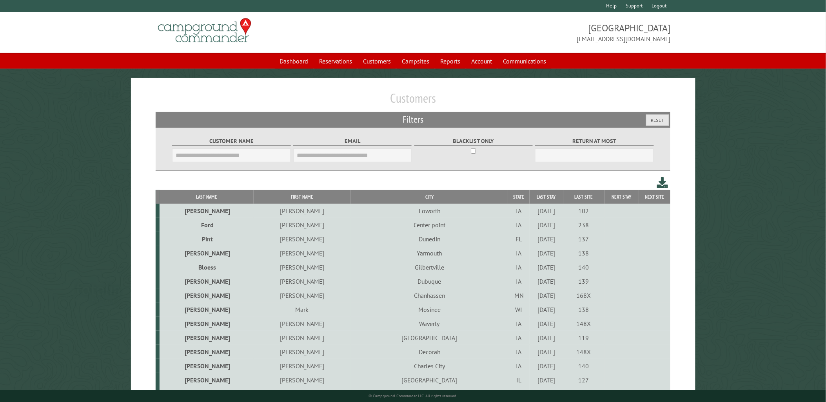 The image size is (826, 402). Describe the element at coordinates (430, 324) in the screenshot. I see `td: Waverly` at that location.